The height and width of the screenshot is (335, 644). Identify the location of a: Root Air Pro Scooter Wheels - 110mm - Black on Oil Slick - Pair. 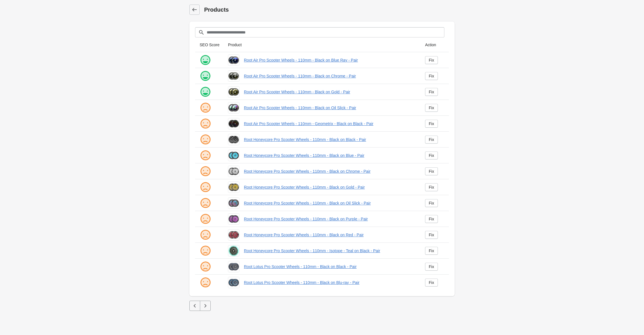
(330, 108).